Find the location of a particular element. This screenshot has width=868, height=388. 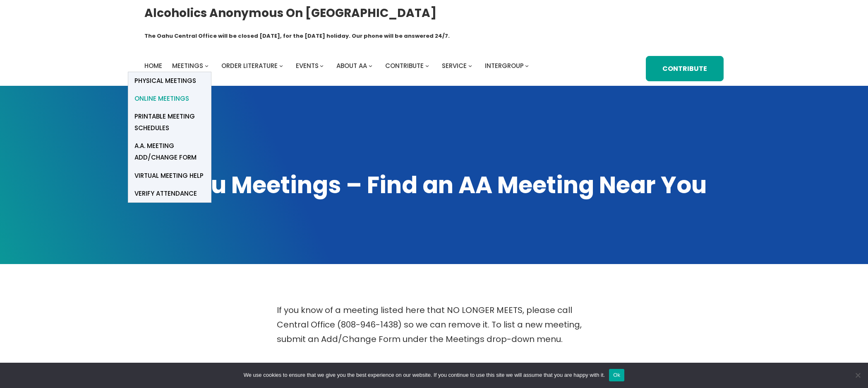

a: Service is located at coordinates (455, 65).